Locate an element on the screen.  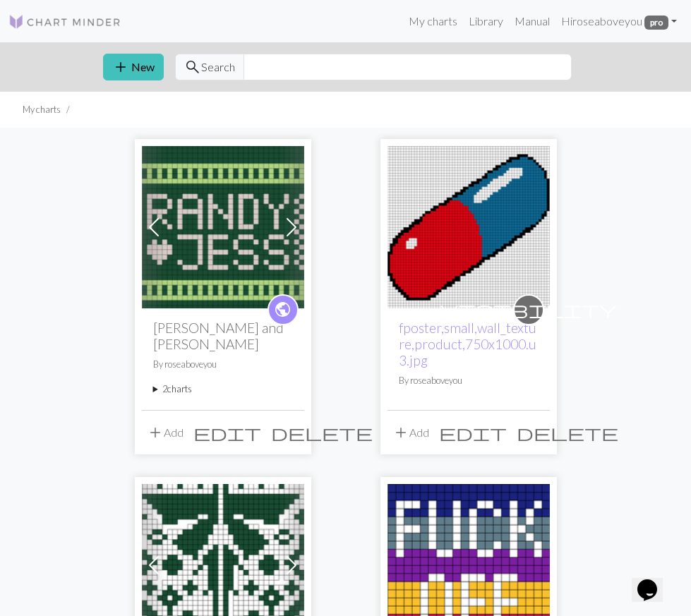
a: Pill is located at coordinates (469, 225).